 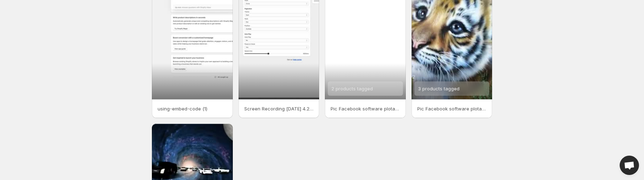 I want to click on p: using-embed-code (1), so click(x=192, y=108).